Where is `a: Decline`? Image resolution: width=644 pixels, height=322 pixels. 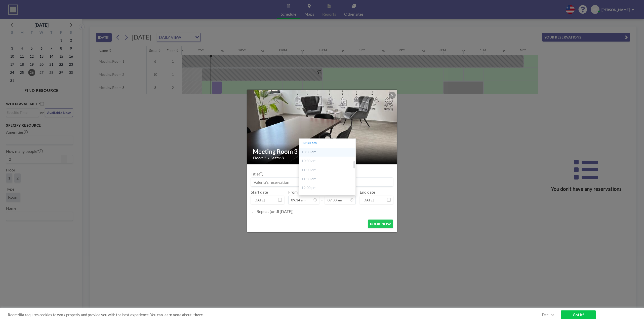 a: Decline is located at coordinates (548, 315).